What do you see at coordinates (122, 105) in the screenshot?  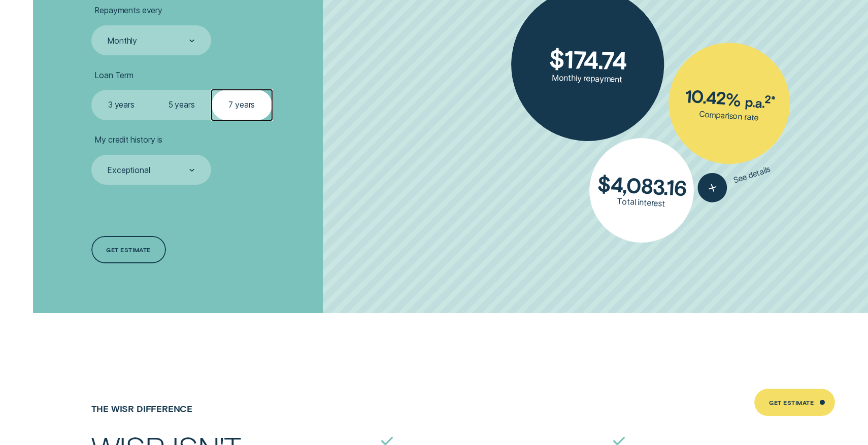 I see `label: 3 years` at bounding box center [122, 105].